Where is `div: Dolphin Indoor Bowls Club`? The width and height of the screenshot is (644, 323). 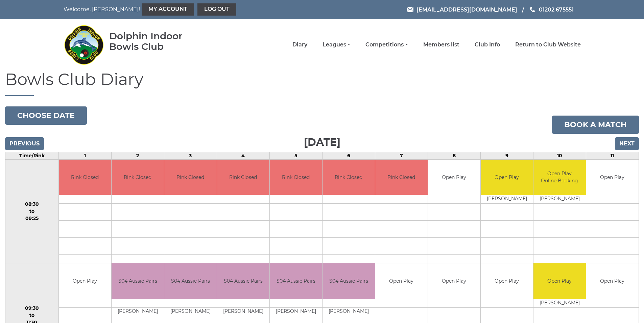 div: Dolphin Indoor Bowls Club is located at coordinates (156, 41).